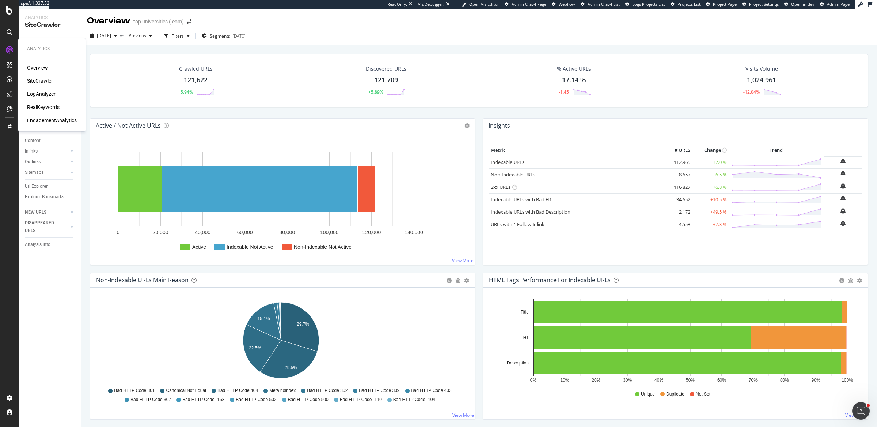 This screenshot has width=877, height=427. I want to click on span: Bad HTTP Code -153, so click(203, 399).